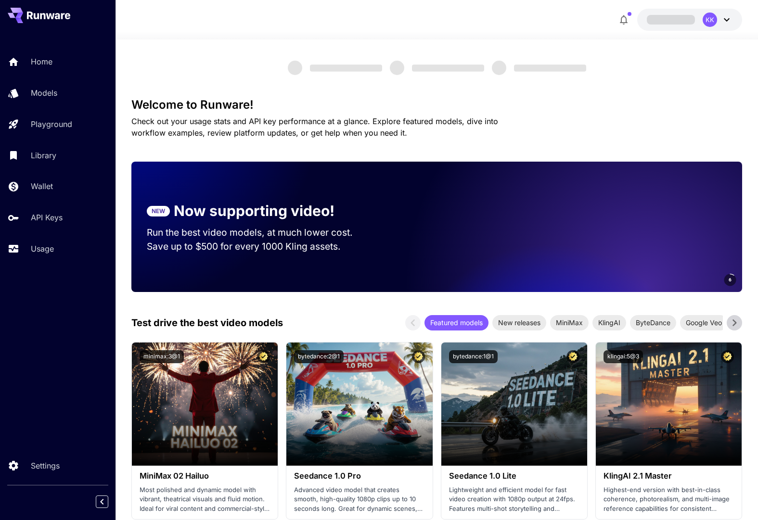 This screenshot has width=758, height=520. I want to click on p: Now supporting video!, so click(254, 211).